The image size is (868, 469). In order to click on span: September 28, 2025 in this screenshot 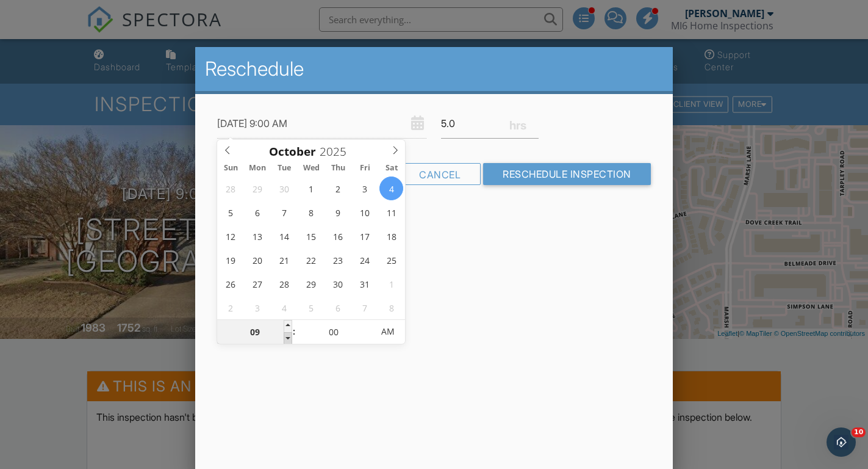, I will do `click(231, 188)`.